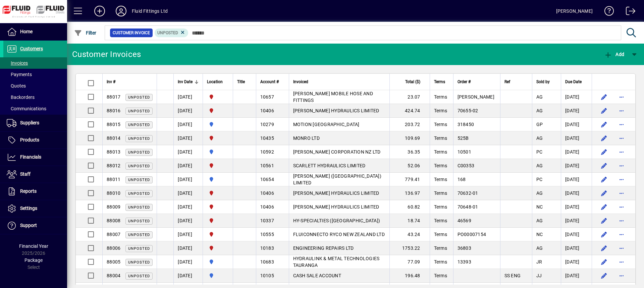 The height and width of the screenshot is (288, 644). Describe the element at coordinates (464, 262) in the screenshot. I see `span: 13393` at that location.